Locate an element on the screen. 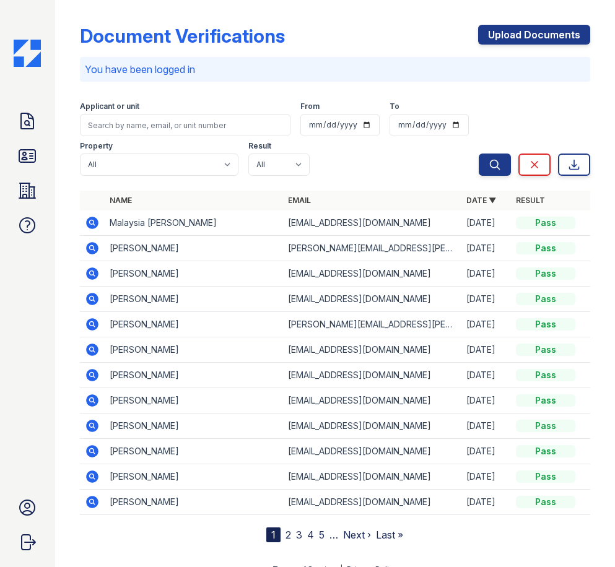 The width and height of the screenshot is (615, 567). a: 5 is located at coordinates (322, 535).